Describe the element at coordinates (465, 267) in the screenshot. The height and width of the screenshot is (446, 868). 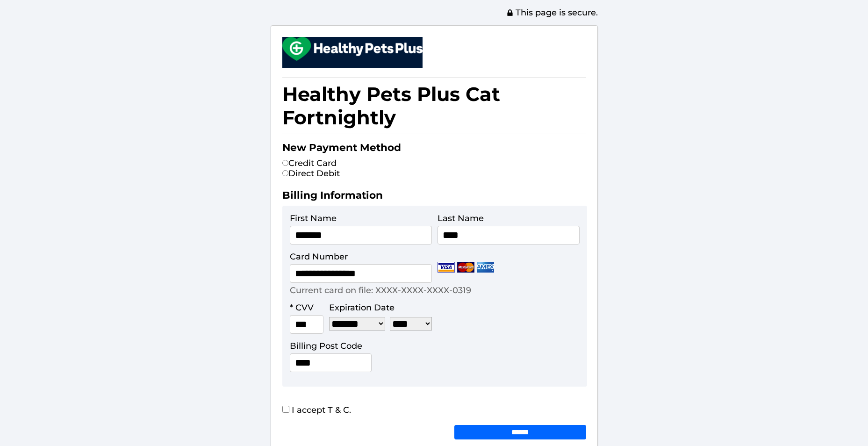
I see `img: Mastercard` at that location.